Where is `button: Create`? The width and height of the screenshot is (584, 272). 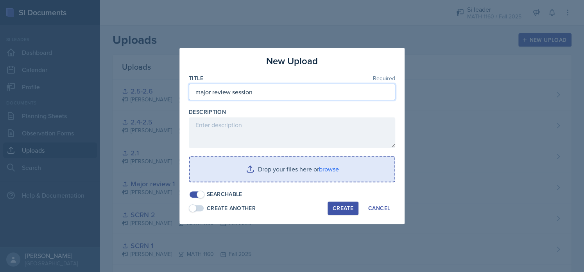
button: Create is located at coordinates (343, 208).